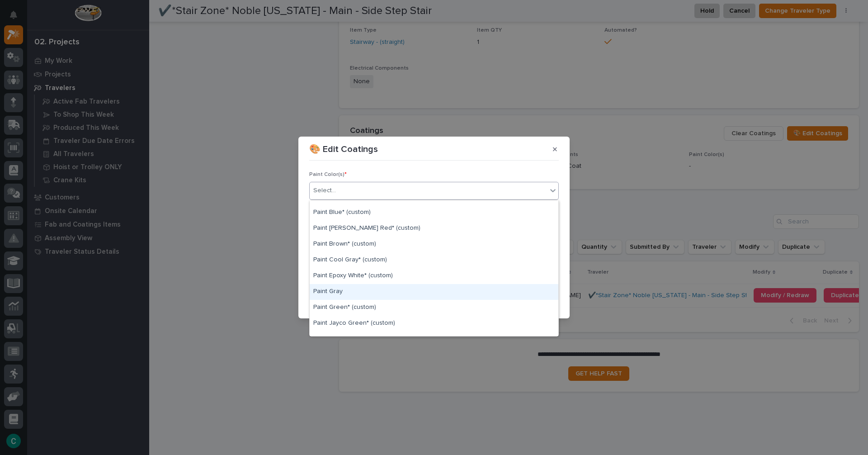  What do you see at coordinates (434, 244) in the screenshot?
I see `div: Paint Brown* (custom)` at bounding box center [434, 244].